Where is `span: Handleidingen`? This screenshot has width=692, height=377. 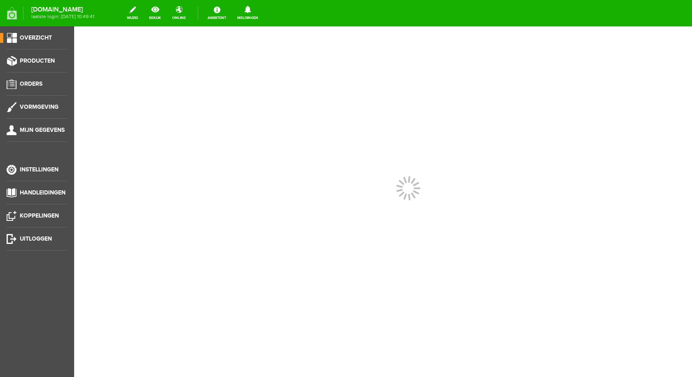
span: Handleidingen is located at coordinates (42, 192).